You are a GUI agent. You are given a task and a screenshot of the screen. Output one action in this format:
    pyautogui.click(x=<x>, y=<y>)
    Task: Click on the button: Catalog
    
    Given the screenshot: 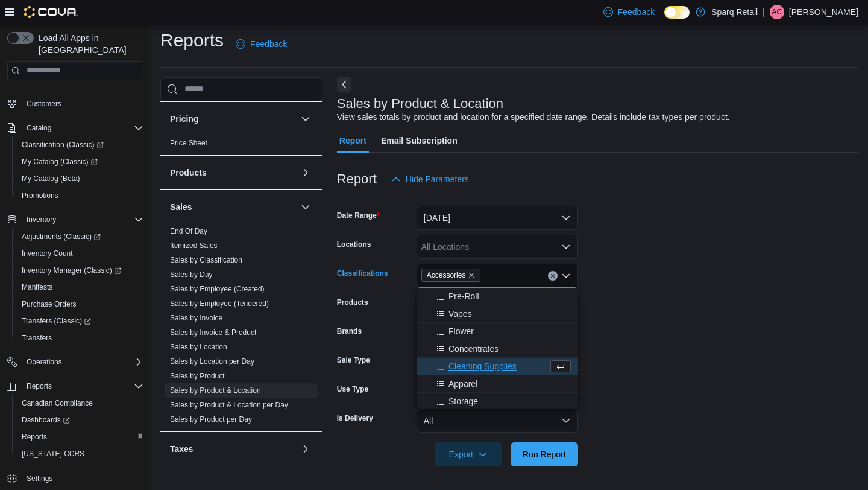 What is the action you would take?
    pyautogui.click(x=39, y=128)
    